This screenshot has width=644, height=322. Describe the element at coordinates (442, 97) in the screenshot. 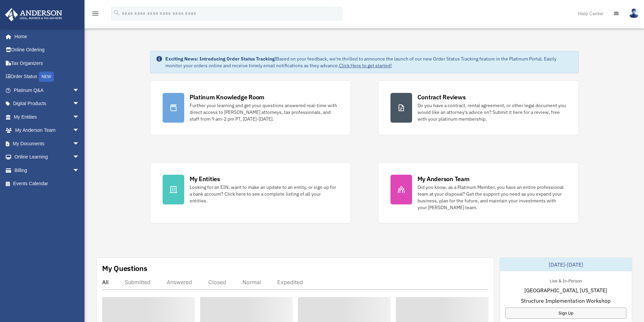

I see `div: Contract Reviews` at that location.